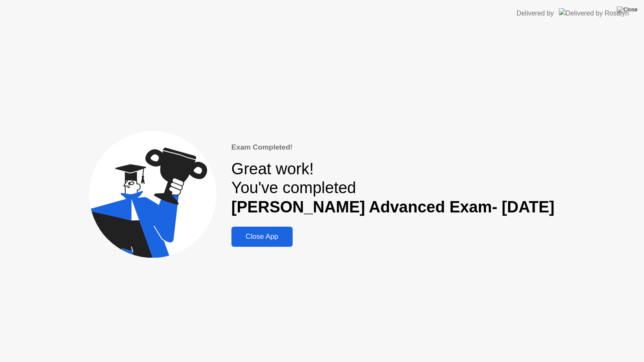 The image size is (644, 362). Describe the element at coordinates (14, 11) in the screenshot. I see `button: go back` at that location.